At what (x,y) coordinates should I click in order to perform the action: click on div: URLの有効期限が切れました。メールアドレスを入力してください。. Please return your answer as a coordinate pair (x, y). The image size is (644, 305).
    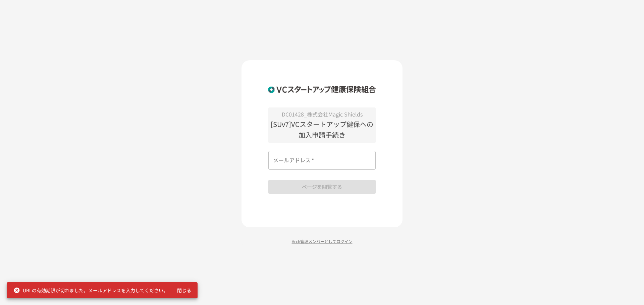
    Looking at the image, I should click on (91, 290).